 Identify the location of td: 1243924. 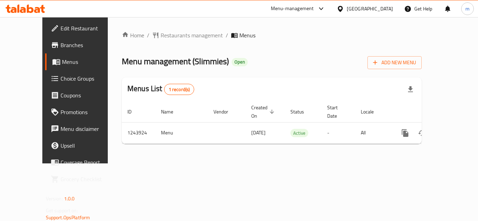
(139, 133).